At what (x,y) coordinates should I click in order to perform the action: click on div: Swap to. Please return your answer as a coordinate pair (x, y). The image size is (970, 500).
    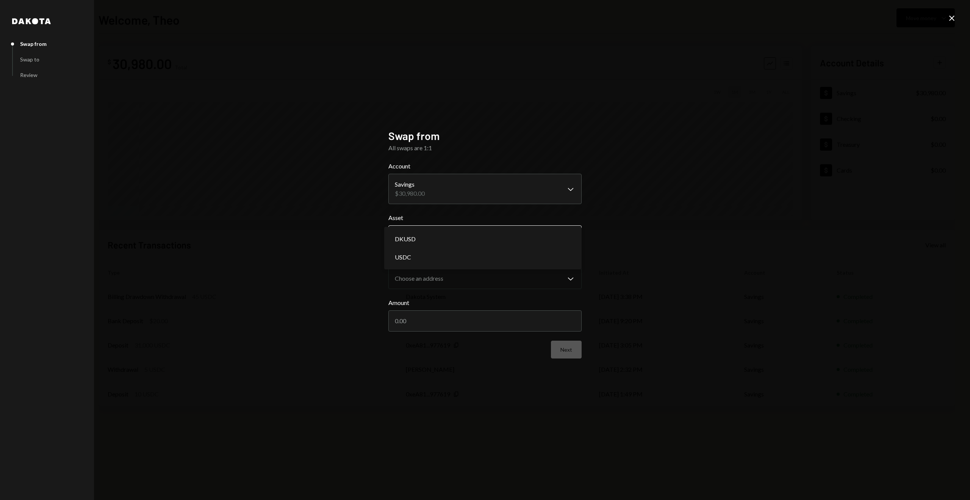
    Looking at the image, I should click on (30, 59).